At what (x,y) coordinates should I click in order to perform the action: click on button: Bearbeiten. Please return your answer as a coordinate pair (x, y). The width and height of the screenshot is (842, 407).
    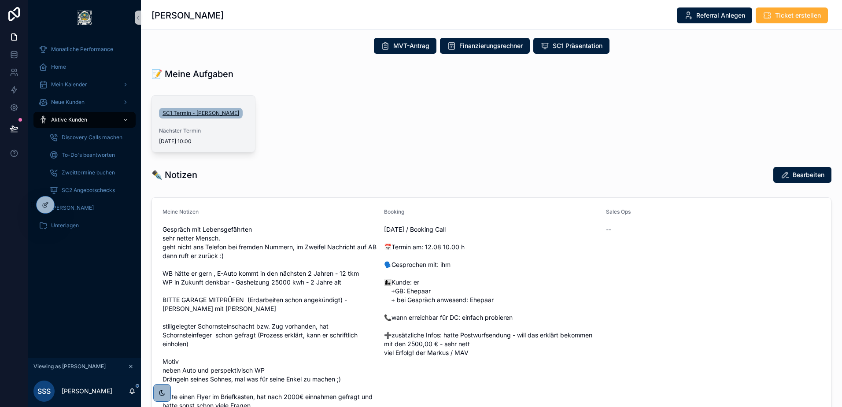
    Looking at the image, I should click on (803, 175).